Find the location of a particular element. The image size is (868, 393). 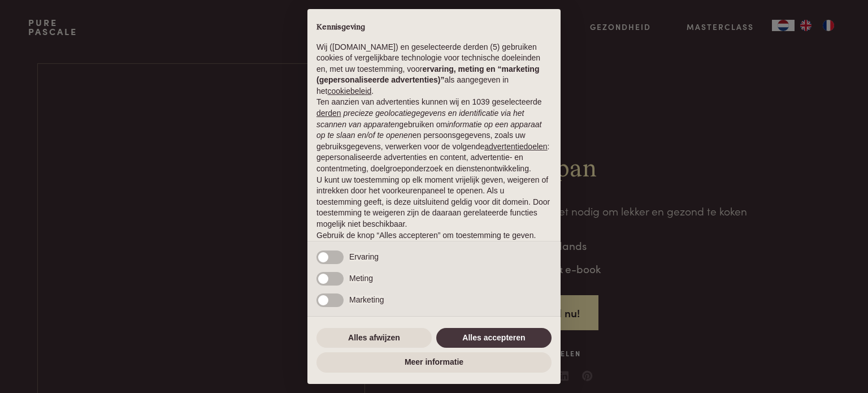

button: Alles afwijzen is located at coordinates (374, 338).